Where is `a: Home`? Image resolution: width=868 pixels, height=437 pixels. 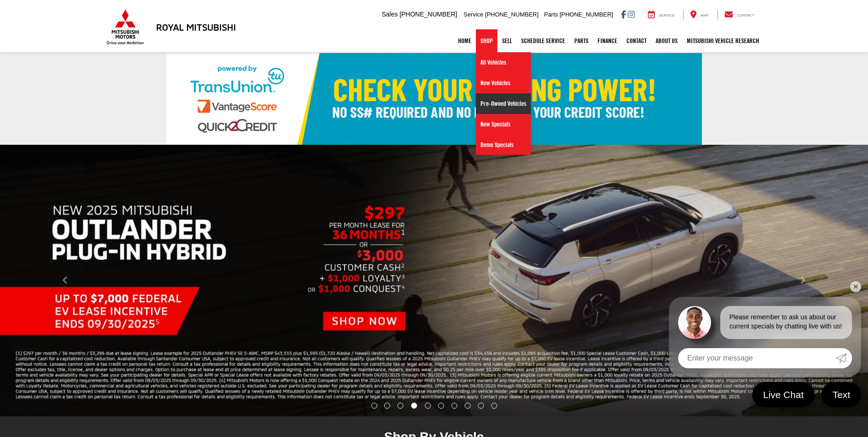 a: Home is located at coordinates (465, 41).